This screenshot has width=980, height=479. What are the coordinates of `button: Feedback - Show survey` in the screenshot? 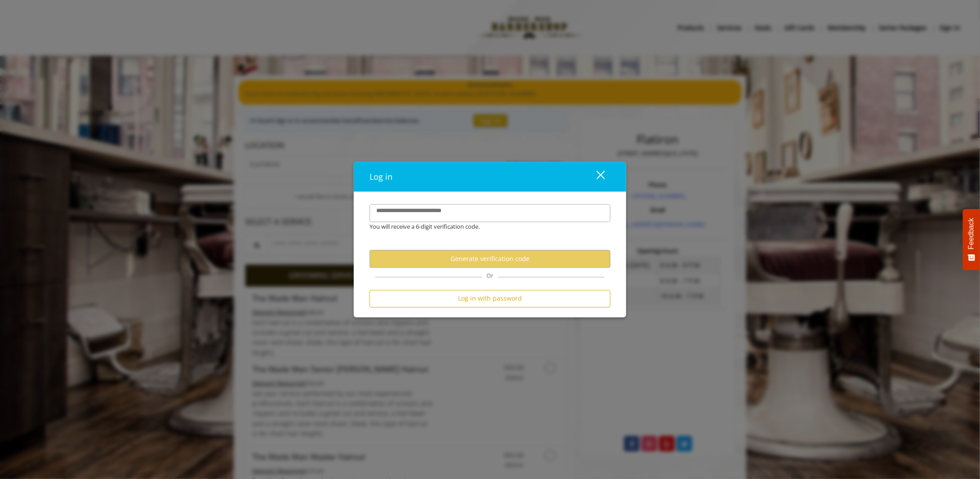 It's located at (971, 240).